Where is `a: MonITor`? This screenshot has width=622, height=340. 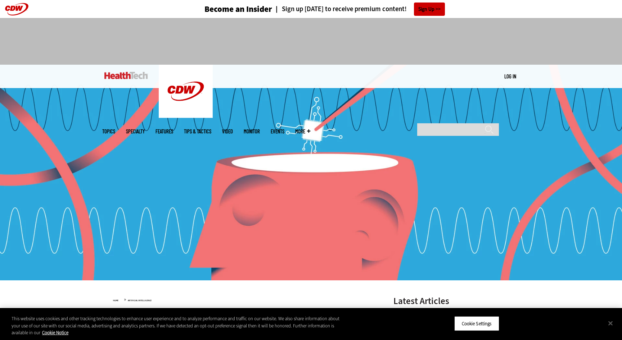 a: MonITor is located at coordinates (252, 131).